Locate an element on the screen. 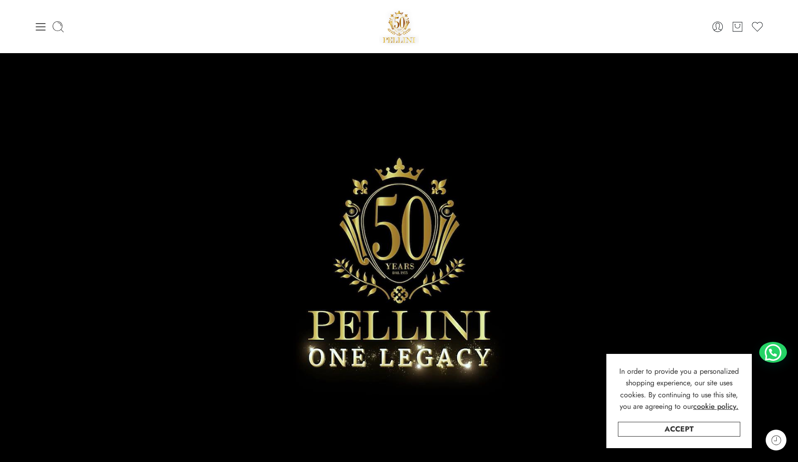 The height and width of the screenshot is (462, 798). span: In order to provide you a personalized shopping experience, our site uses cookies. By continuing ... is located at coordinates (679, 389).